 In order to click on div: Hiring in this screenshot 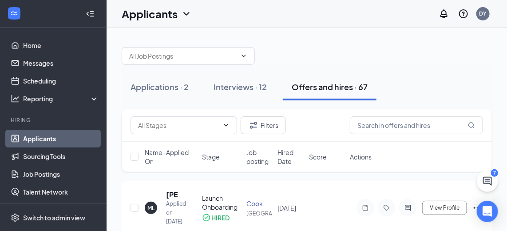, I will do `click(54, 120)`.